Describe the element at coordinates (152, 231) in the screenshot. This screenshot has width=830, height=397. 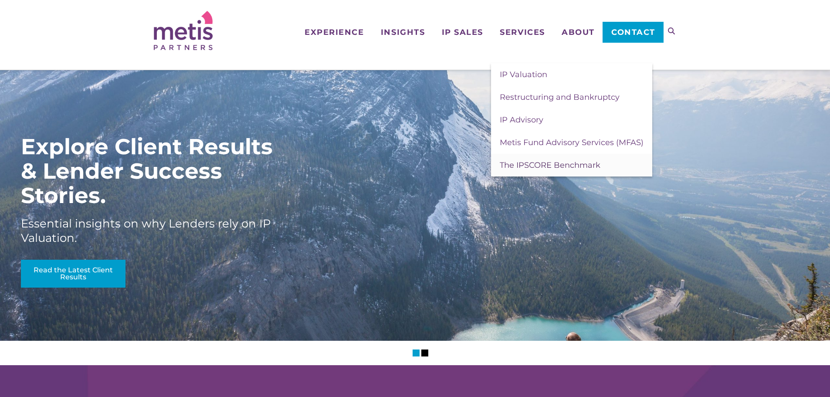
I see `div: Essential insights on why Lenders rely on IP Valuation.` at that location.